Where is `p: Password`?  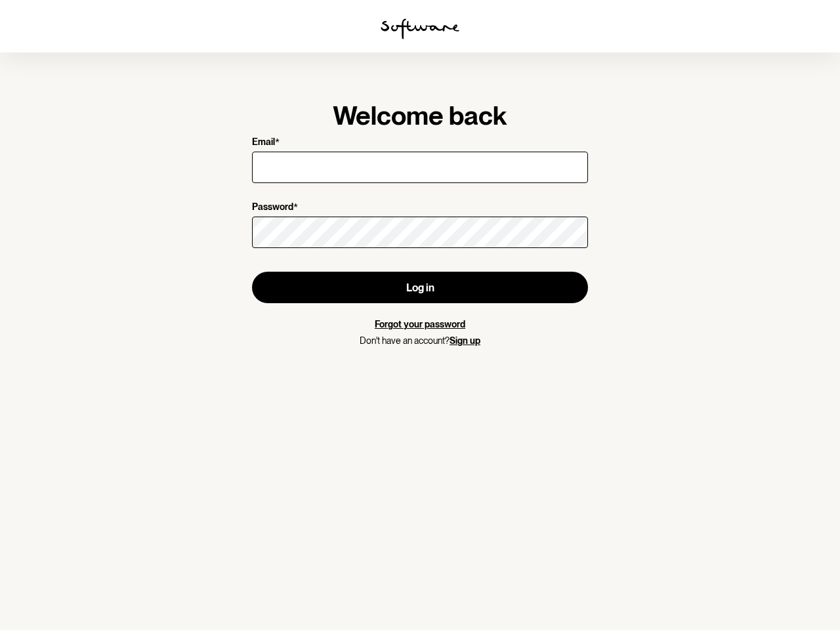
p: Password is located at coordinates (272, 207).